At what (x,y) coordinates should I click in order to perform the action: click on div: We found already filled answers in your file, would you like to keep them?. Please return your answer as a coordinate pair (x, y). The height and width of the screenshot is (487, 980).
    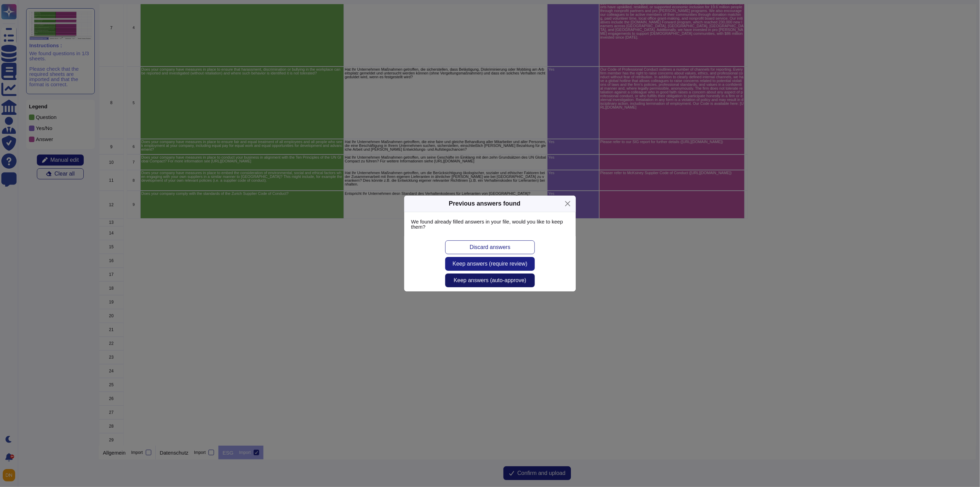
    Looking at the image, I should click on (490, 224).